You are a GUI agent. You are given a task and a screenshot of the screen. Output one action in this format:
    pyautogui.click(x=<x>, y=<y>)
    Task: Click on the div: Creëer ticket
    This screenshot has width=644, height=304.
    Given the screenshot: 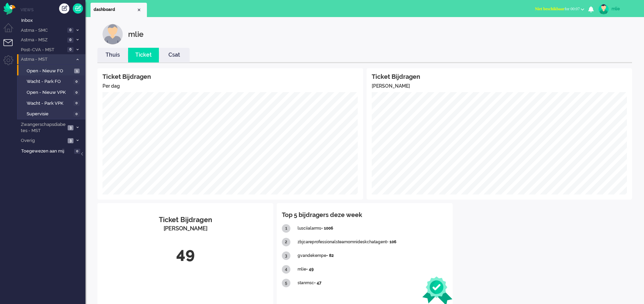 What is the action you would take?
    pyautogui.click(x=64, y=9)
    